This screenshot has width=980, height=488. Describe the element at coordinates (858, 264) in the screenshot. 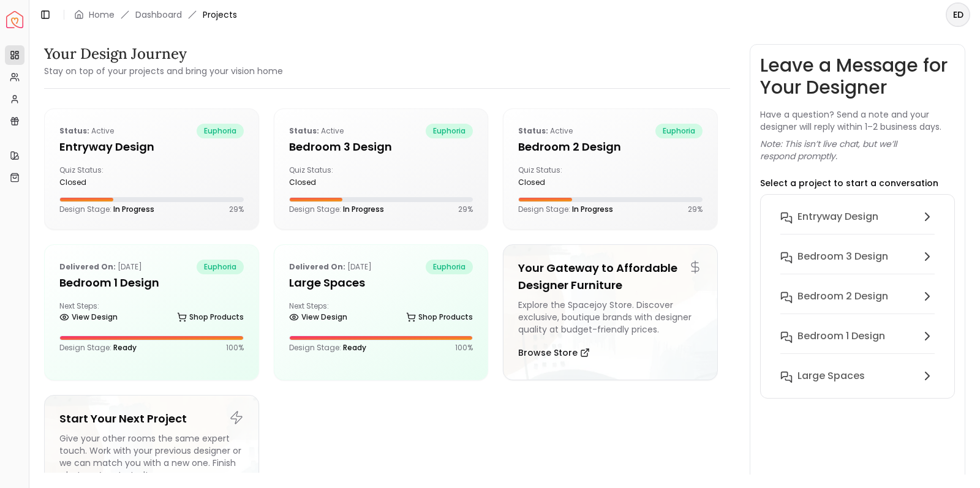

I see `button: Bedroom 3 design` at that location.